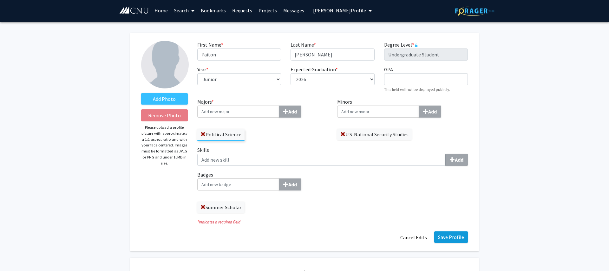 The height and width of the screenshot is (271, 609). Describe the element at coordinates (290, 112) in the screenshot. I see `button: Majors*` at that location.